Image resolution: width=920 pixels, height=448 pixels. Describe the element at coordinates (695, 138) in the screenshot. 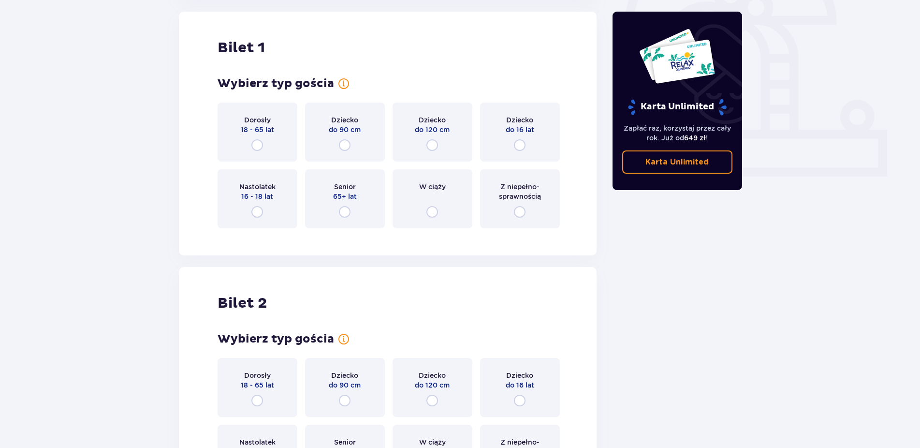

I see `span: 649 zł` at that location.